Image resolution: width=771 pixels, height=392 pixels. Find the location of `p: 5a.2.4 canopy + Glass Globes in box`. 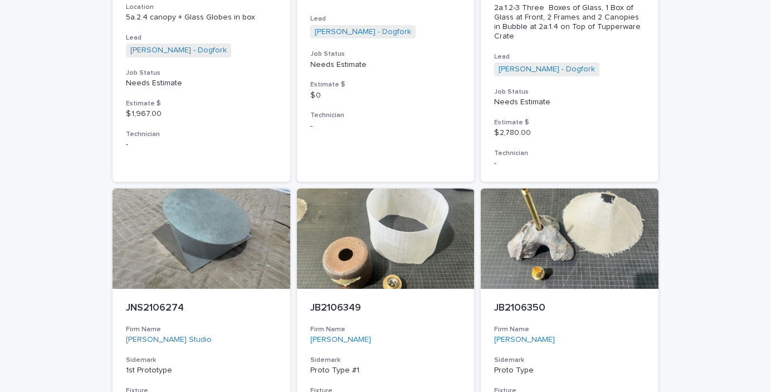

p: 5a.2.4 canopy + Glass Globes in box is located at coordinates (201, 17).